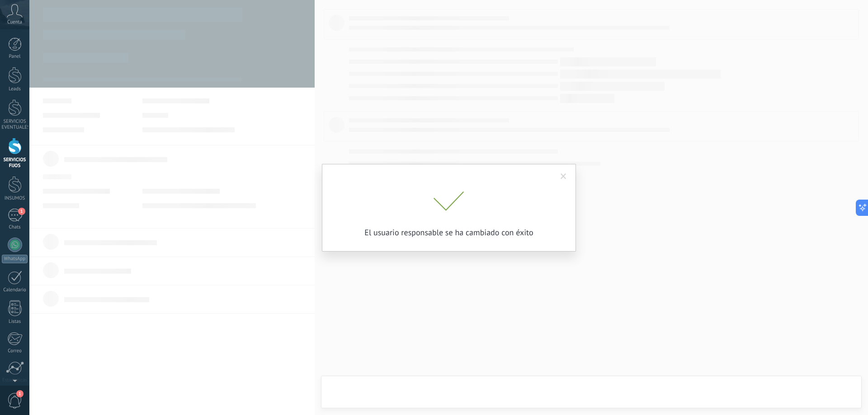  What do you see at coordinates (449, 232) in the screenshot?
I see `p: El usuario responsable se ha cambiado con éxito` at bounding box center [449, 232].